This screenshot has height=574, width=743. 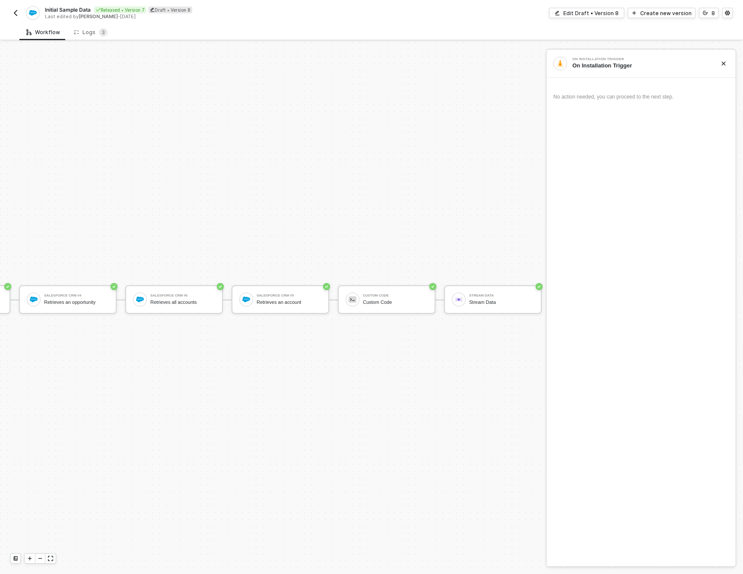 What do you see at coordinates (591, 13) in the screenshot?
I see `div: Edit Draft • Version 8` at bounding box center [591, 13].